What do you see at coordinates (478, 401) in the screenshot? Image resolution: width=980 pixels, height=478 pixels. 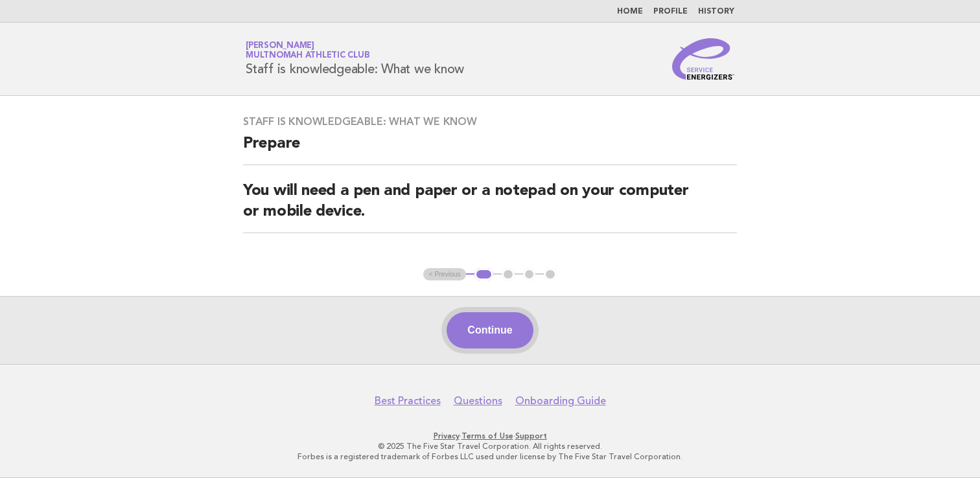 I see `a: Questions` at bounding box center [478, 401].